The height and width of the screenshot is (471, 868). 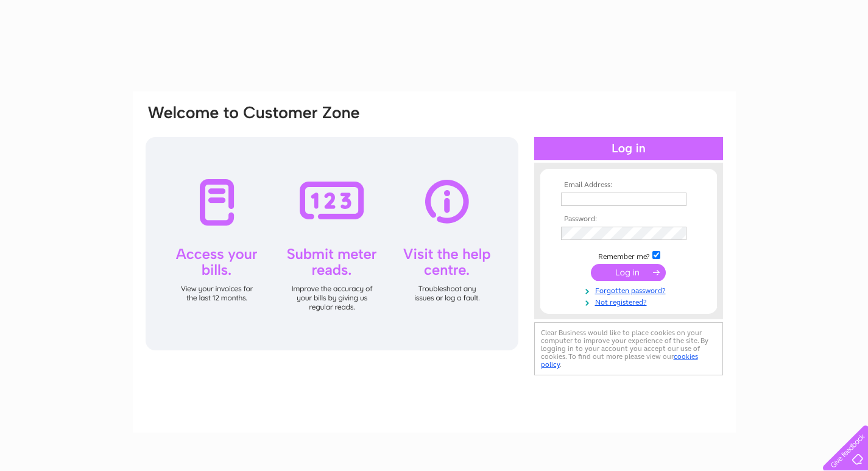 What do you see at coordinates (629, 255) in the screenshot?
I see `td: Remember me?` at bounding box center [629, 255].